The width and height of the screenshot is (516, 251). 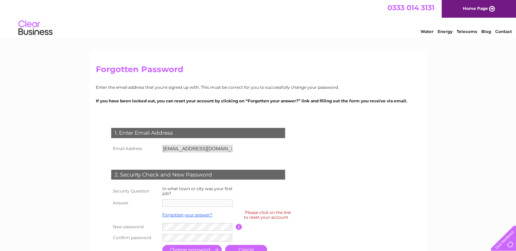 What do you see at coordinates (135, 149) in the screenshot?
I see `th: Email Address` at bounding box center [135, 149].